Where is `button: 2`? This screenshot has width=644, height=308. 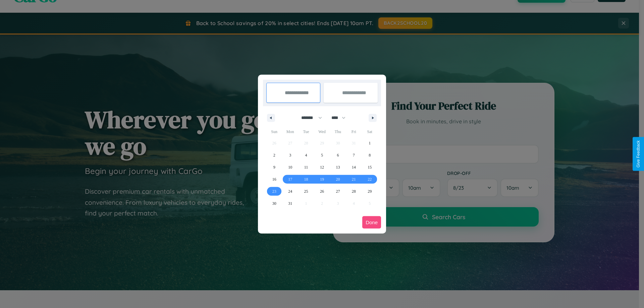
button: 2 is located at coordinates (274, 155).